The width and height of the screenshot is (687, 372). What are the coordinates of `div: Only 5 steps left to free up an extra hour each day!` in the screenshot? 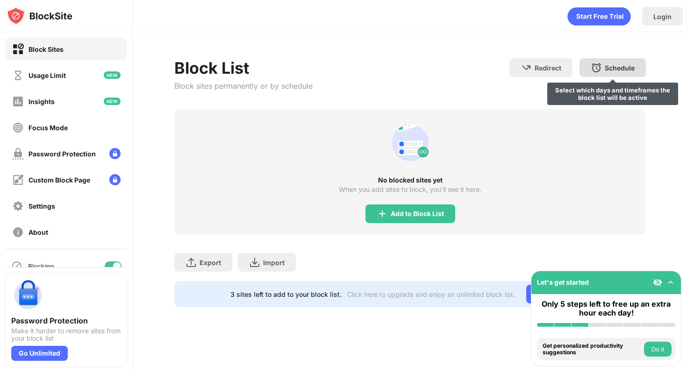 It's located at (606, 309).